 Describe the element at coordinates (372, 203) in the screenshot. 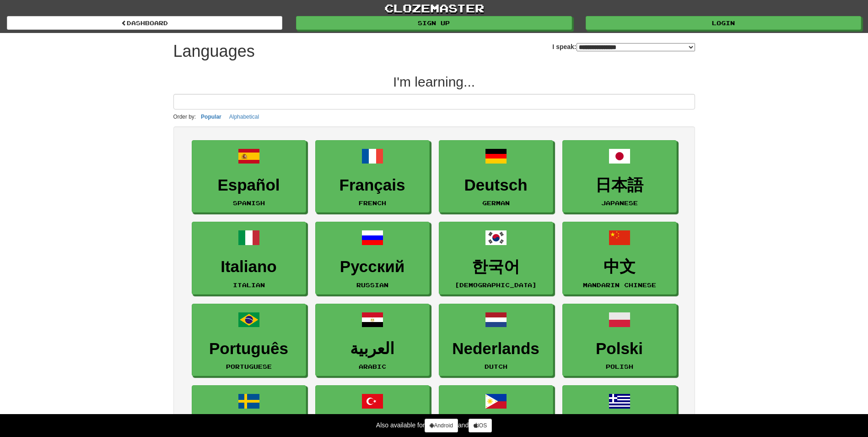

I see `small: French` at that location.